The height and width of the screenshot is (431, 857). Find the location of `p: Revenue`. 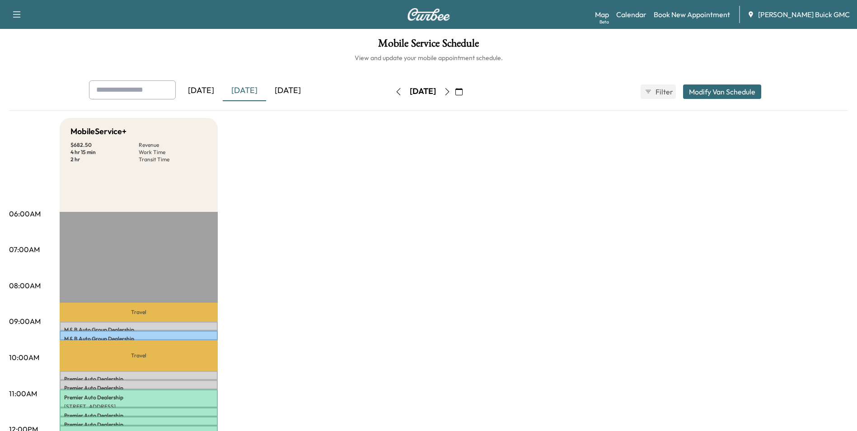

p: Revenue is located at coordinates (173, 145).